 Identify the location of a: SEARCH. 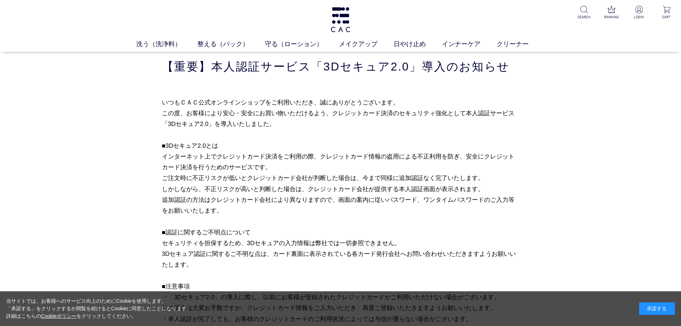
(584, 13).